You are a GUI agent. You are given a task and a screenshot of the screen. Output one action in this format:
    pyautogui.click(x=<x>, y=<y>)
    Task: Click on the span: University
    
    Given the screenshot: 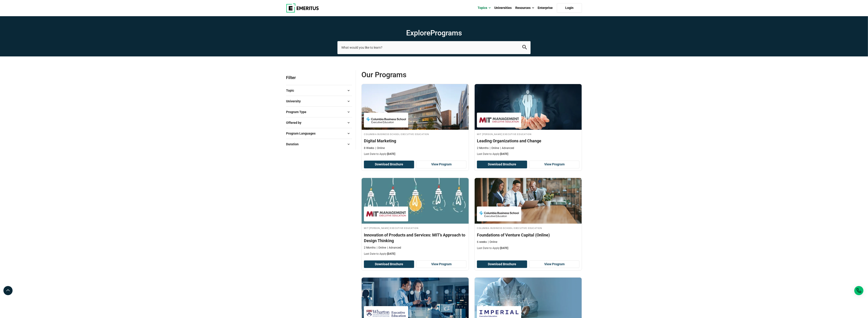 What is the action you would take?
    pyautogui.click(x=295, y=101)
    